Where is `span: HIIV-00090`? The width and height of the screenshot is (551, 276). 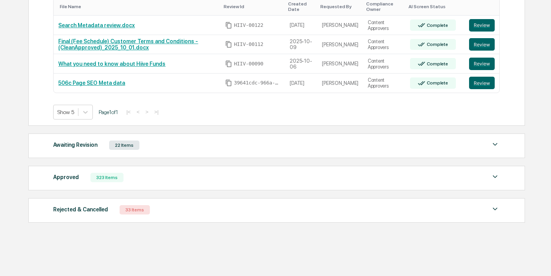
span: HIIV-00090 is located at coordinates (249, 64).